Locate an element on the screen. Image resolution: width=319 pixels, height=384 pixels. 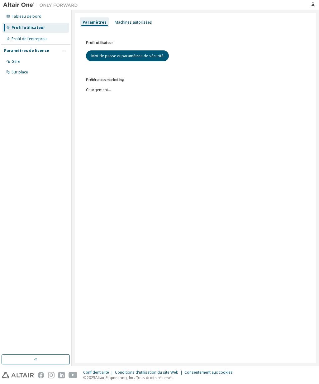
img: linkedin.svg is located at coordinates (61, 375).